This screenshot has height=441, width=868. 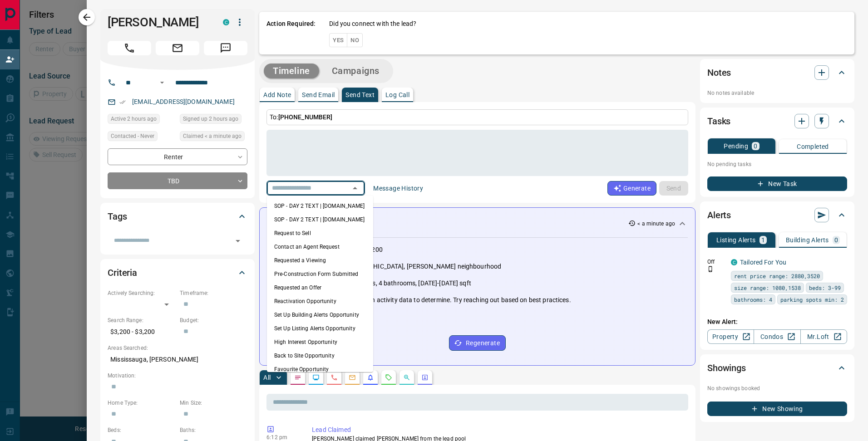 I want to click on svg: Listing Alerts, so click(x=370, y=377).